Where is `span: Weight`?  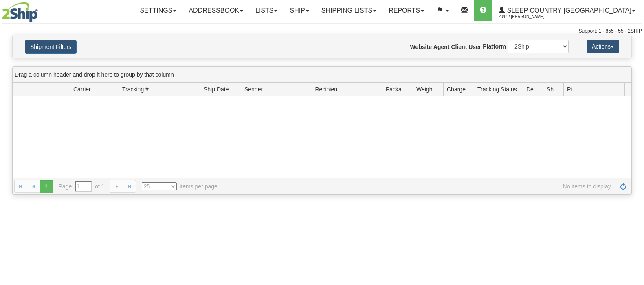 span: Weight is located at coordinates (425, 89).